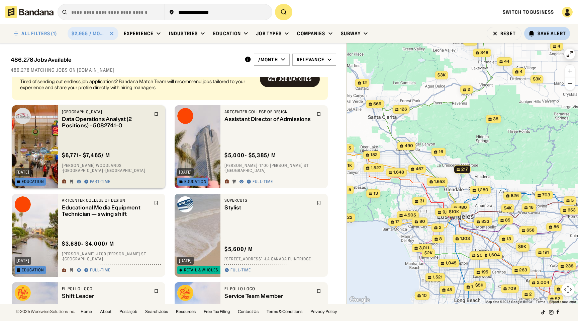 This screenshot has width=578, height=321. Describe the element at coordinates (422, 201) in the screenshot. I see `span: 31` at that location.